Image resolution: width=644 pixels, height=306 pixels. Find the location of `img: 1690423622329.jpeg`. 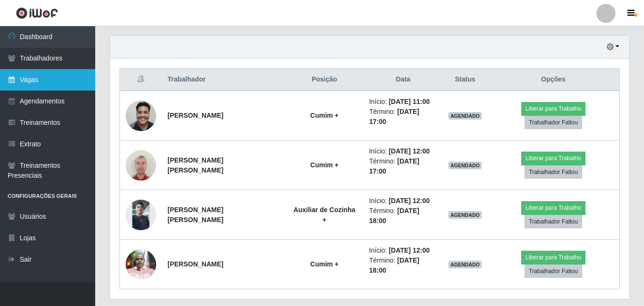

img: 1690423622329.jpeg is located at coordinates (141, 215).